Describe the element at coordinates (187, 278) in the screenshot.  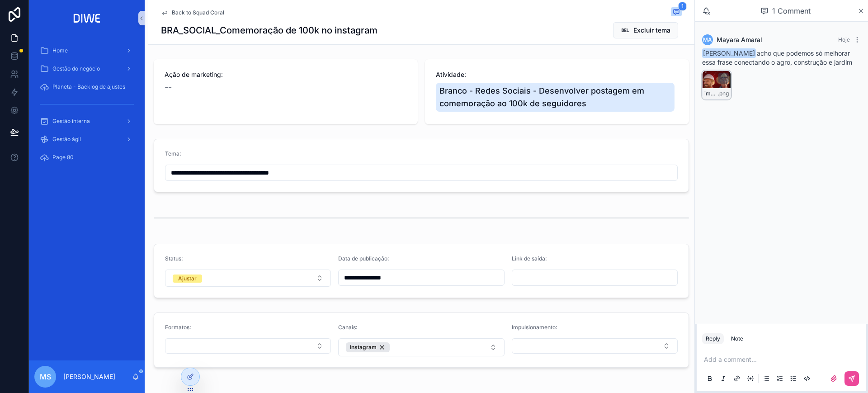
I see `div: Ajustar` at that location.